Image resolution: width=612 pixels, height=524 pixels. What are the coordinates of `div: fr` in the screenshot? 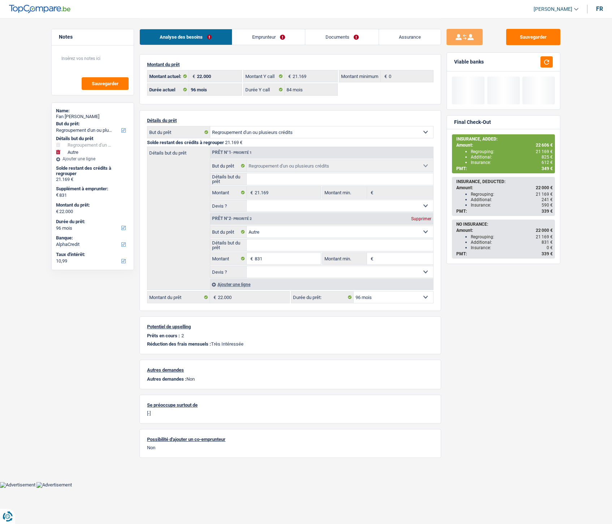 It's located at (599, 9).